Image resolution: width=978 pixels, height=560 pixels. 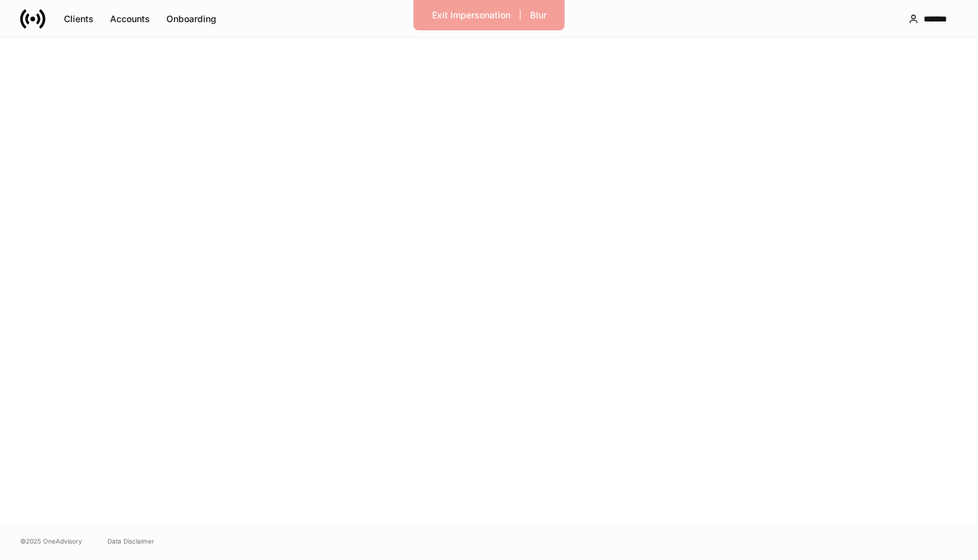 I want to click on button: Onboarding, so click(x=191, y=19).